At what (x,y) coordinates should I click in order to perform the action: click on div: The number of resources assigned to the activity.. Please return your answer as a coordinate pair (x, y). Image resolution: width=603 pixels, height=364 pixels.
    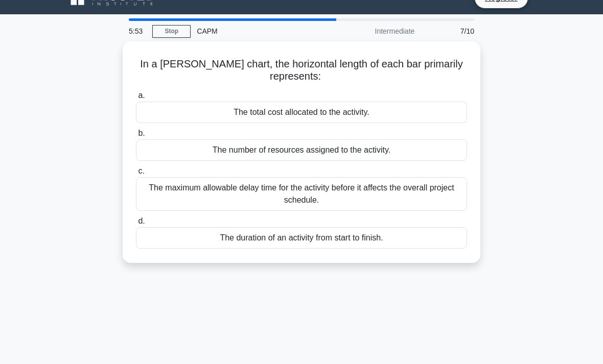
    Looking at the image, I should click on (302, 150).